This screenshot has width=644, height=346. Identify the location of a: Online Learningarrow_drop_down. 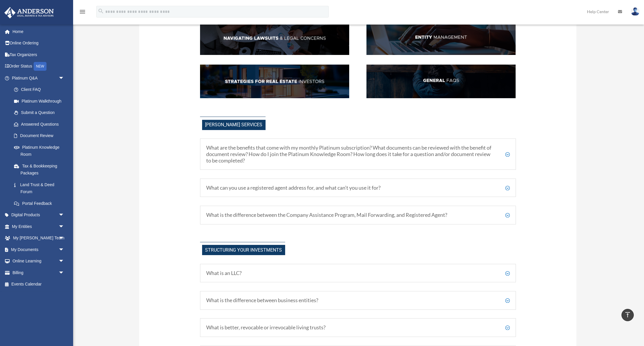
(38, 261).